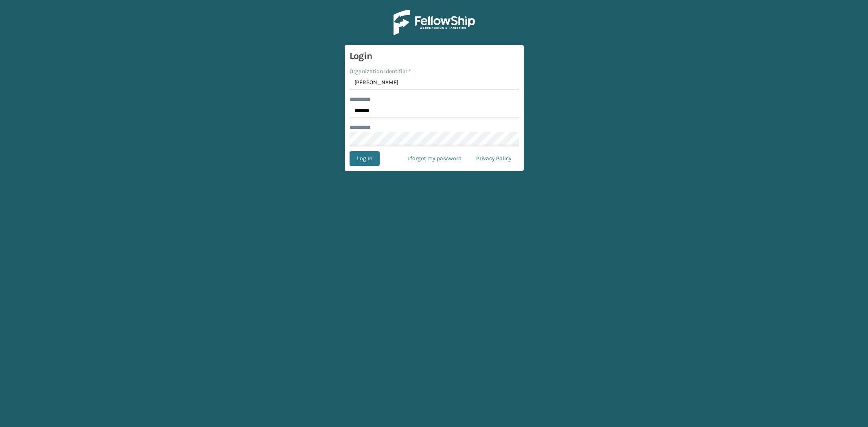 This screenshot has width=868, height=427. Describe the element at coordinates (434, 56) in the screenshot. I see `h3: Login` at that location.